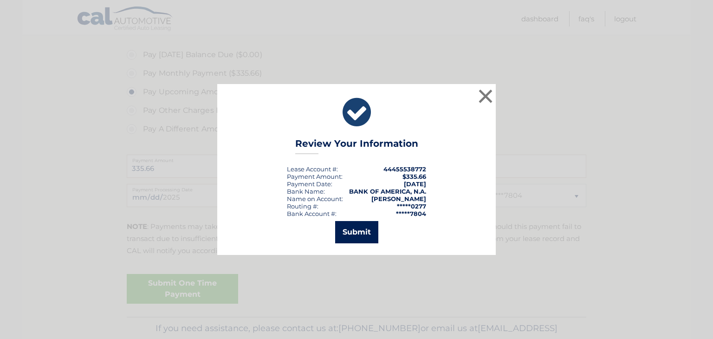 This screenshot has width=713, height=339. Describe the element at coordinates (356, 232) in the screenshot. I see `button: Submit` at that location.